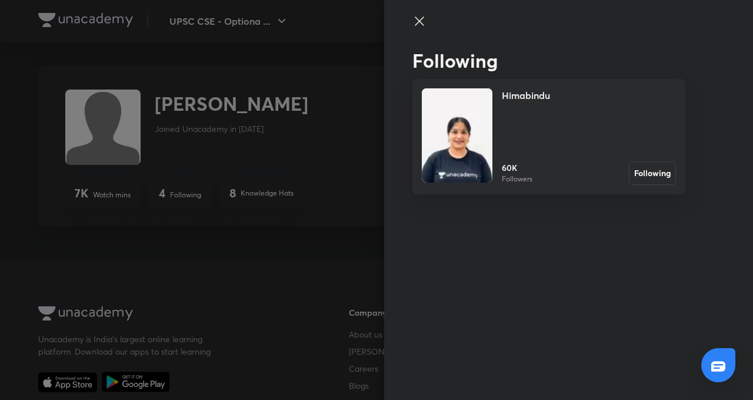 The image size is (753, 400). Describe the element at coordinates (549, 137) in the screenshot. I see `a: UnacademyHimabindu60KFollowersFollowing` at that location.